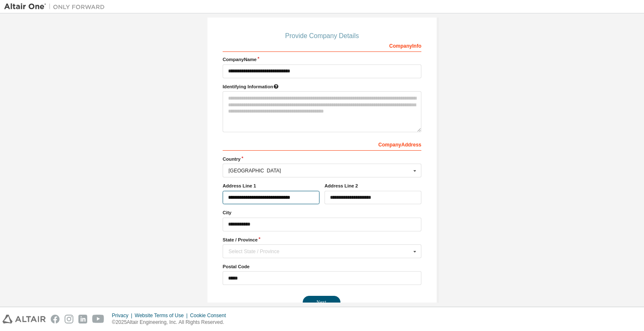  What do you see at coordinates (322, 45) in the screenshot?
I see `div: Company Info` at bounding box center [322, 45].